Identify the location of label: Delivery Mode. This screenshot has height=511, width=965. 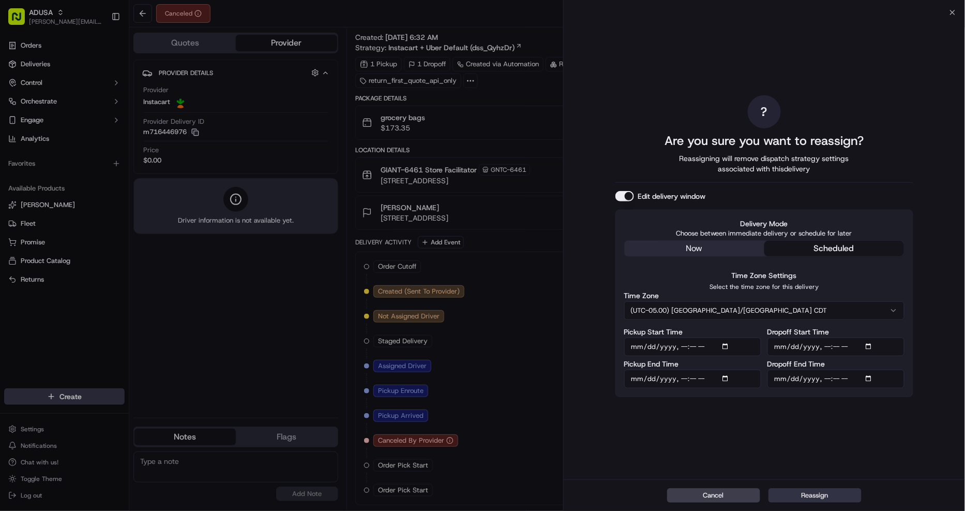
(765, 223).